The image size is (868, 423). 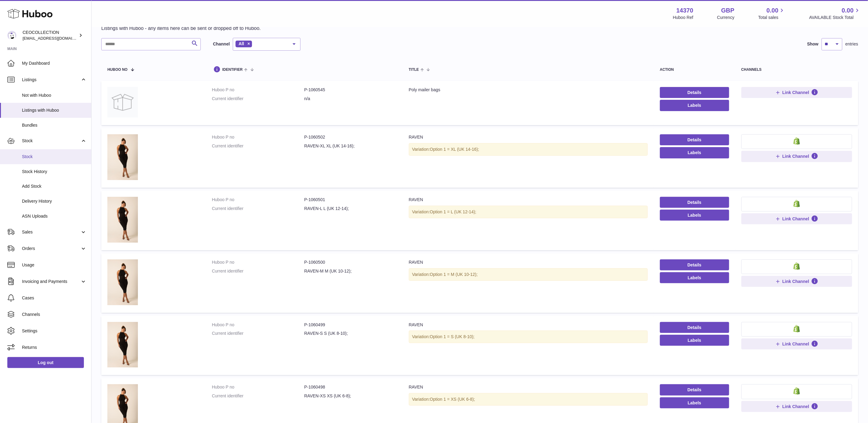 What do you see at coordinates (350, 271) in the screenshot?
I see `dd: RAVEN-M M (UK 10-12);` at bounding box center [350, 271].